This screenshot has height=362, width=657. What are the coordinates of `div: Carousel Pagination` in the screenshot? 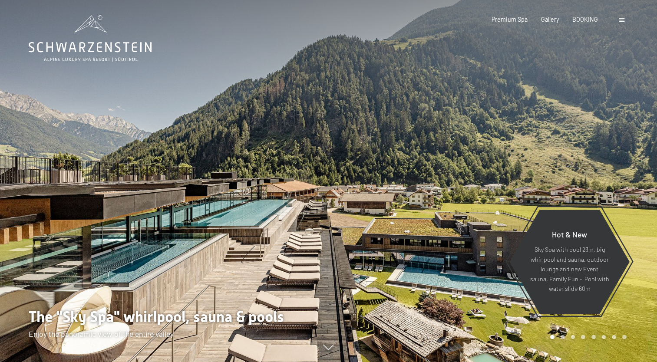 It's located at (586, 337).